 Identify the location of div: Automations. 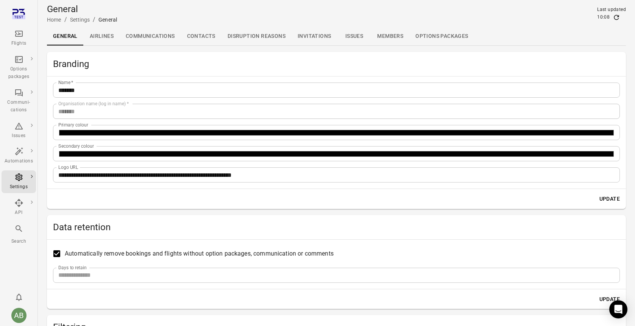
(19, 161).